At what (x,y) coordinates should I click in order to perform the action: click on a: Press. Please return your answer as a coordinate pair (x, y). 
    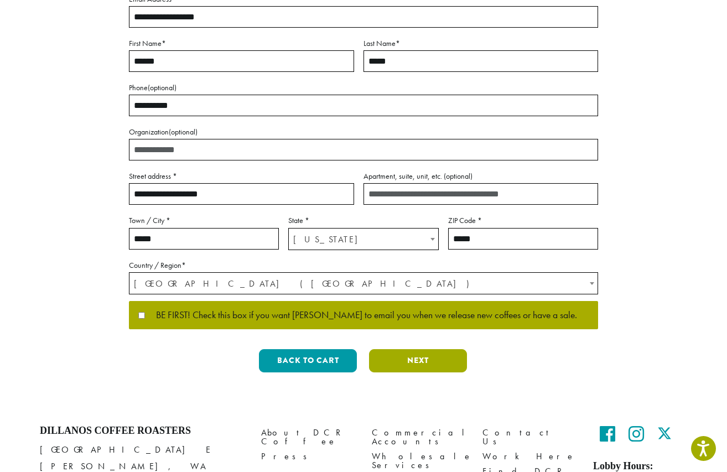
    Looking at the image, I should click on (308, 456).